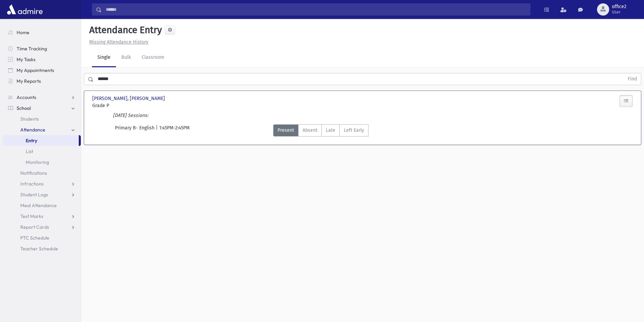  Describe the element at coordinates (174, 131) in the screenshot. I see `span: 1:45PM-2:45PM` at that location.